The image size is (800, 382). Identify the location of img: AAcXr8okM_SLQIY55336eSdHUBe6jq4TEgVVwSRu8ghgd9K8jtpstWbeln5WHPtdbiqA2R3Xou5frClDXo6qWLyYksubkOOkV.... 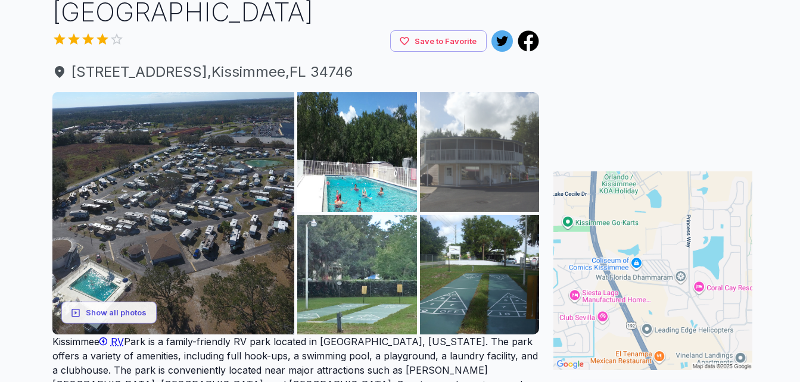
(479, 274).